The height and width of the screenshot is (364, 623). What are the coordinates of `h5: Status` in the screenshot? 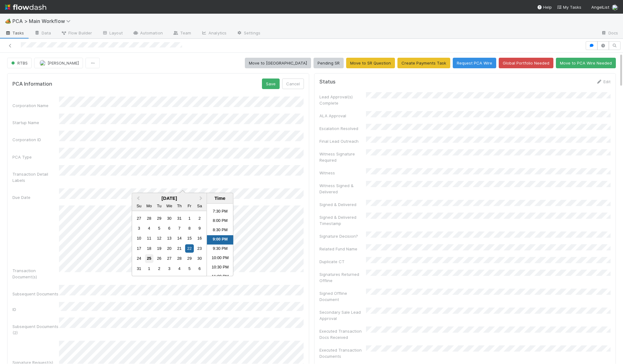 It's located at (327, 82).